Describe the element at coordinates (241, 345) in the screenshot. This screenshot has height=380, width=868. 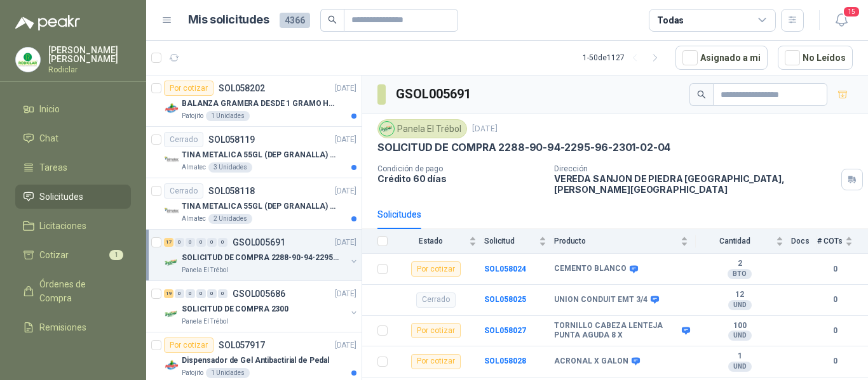
I see `p: SOL057917` at that location.